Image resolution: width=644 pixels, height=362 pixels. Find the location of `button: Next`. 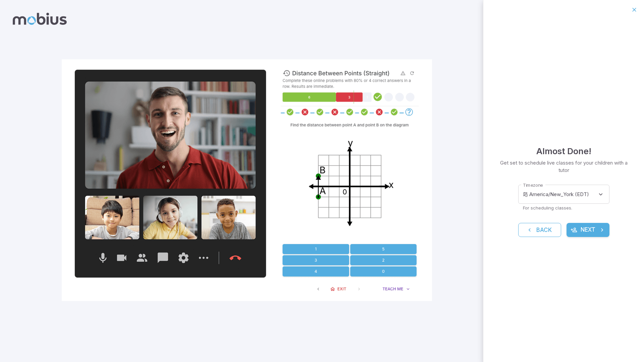

button: Next is located at coordinates (588, 230).